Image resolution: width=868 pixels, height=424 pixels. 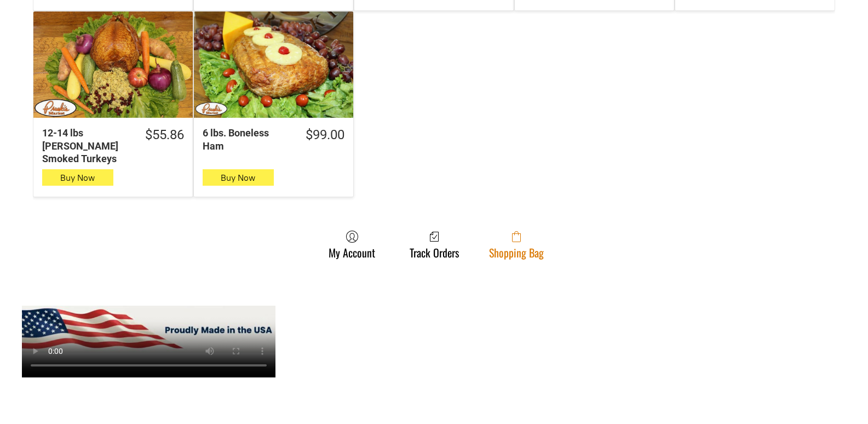 I want to click on a: $99.006 lbs. Boneless Ham, so click(x=274, y=139).